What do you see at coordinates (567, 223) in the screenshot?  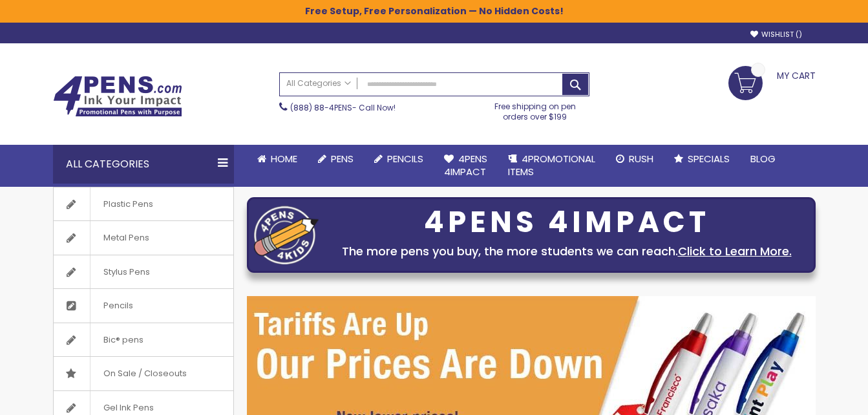 I see `div: 4PENS 4IMPACT` at bounding box center [567, 223].